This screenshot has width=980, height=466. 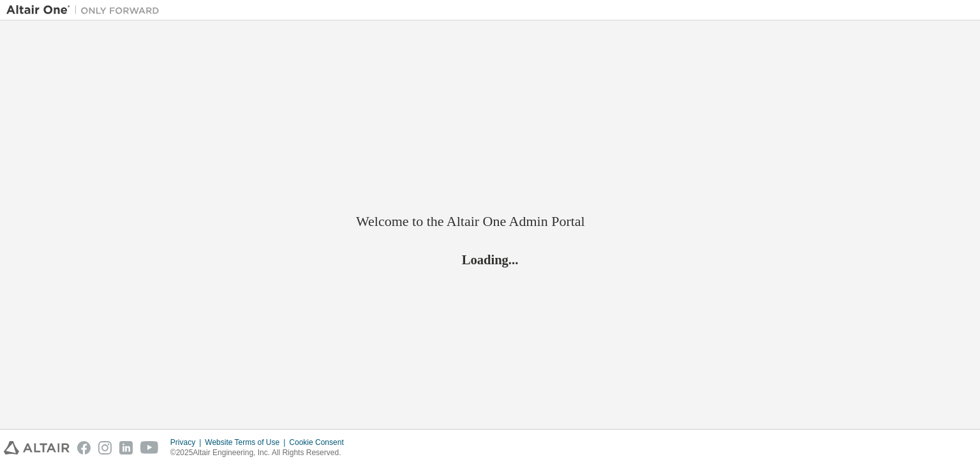 What do you see at coordinates (84, 448) in the screenshot?
I see `img: facebook.svg` at bounding box center [84, 448].